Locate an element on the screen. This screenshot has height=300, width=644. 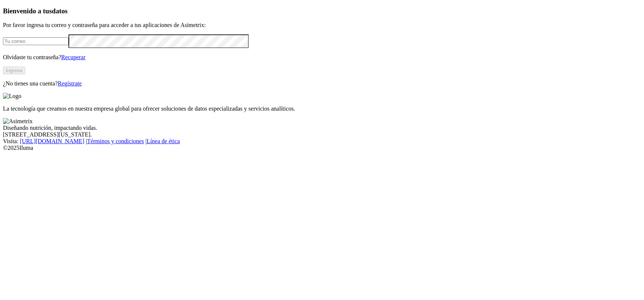
div: © 2025 Iluma is located at coordinates (322, 148).